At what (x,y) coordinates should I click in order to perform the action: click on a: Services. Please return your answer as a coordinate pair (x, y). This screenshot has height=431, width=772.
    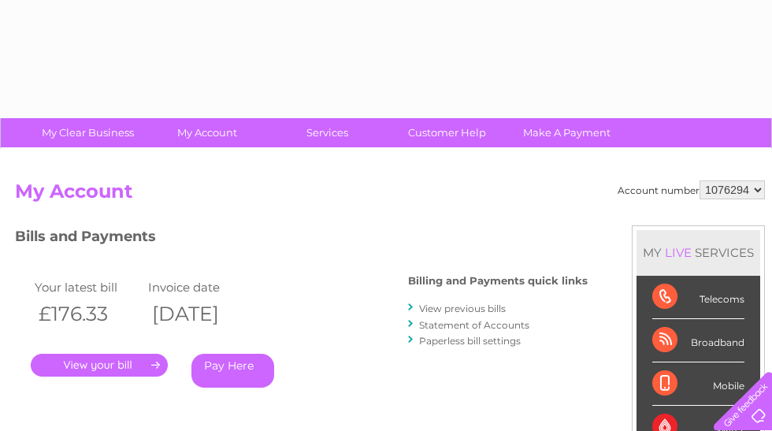
    Looking at the image, I should click on (327, 132).